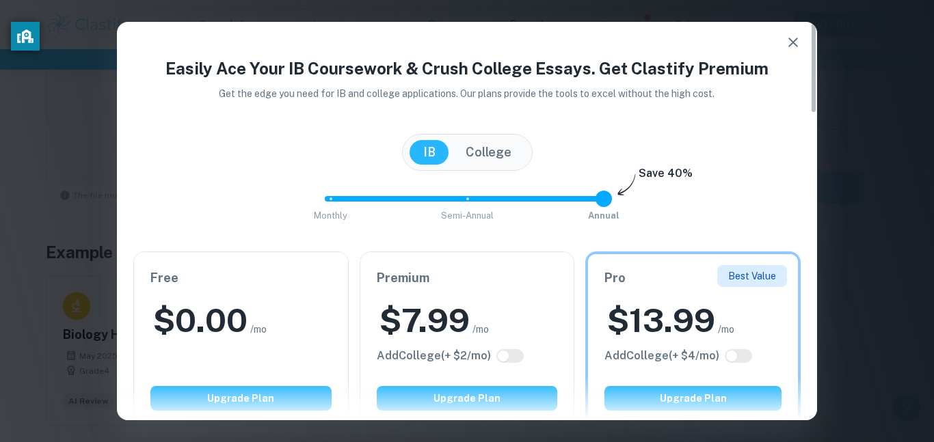  I want to click on h6: Premium, so click(467, 278).